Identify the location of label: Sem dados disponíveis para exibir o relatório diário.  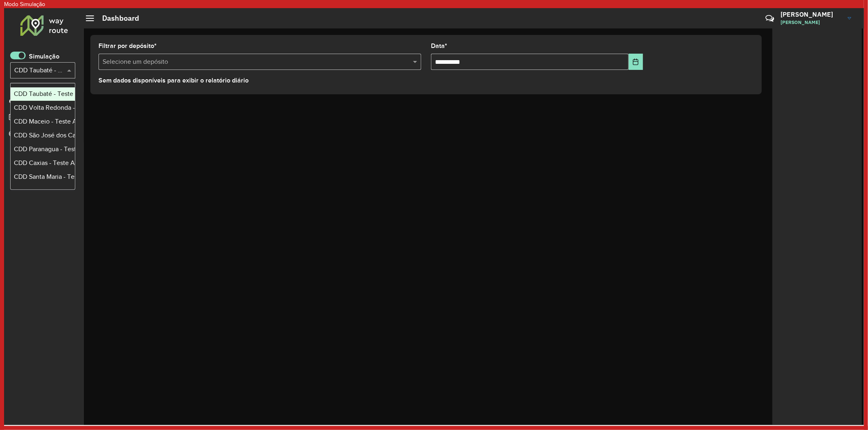
(173, 81).